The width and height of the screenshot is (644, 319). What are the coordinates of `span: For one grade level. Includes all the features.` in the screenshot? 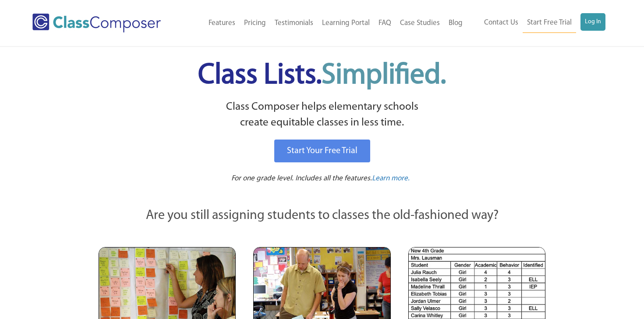 It's located at (301, 178).